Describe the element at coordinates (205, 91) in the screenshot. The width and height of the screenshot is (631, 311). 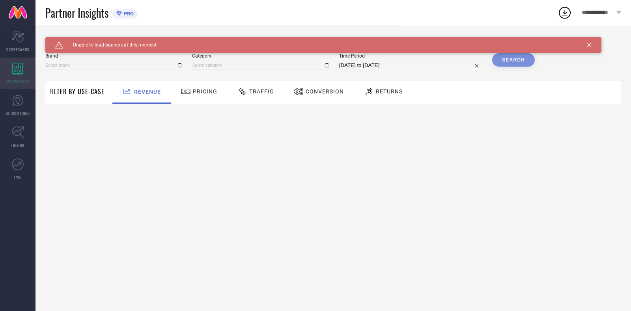
I see `span: Pricing` at that location.